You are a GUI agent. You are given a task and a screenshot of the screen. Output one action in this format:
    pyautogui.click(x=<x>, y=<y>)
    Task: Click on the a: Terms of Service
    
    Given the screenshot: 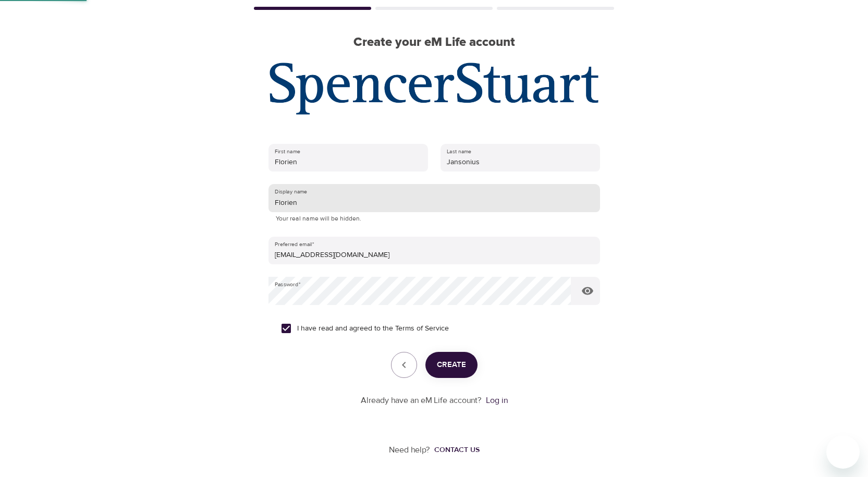 What is the action you would take?
    pyautogui.click(x=422, y=329)
    